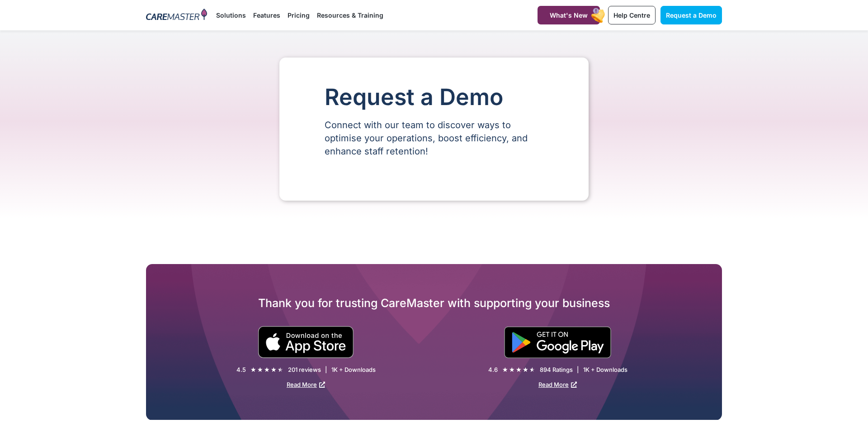 The height and width of the screenshot is (428, 868). What do you see at coordinates (306, 342) in the screenshot?
I see `img: small black download on the apple app store button.` at bounding box center [306, 342].